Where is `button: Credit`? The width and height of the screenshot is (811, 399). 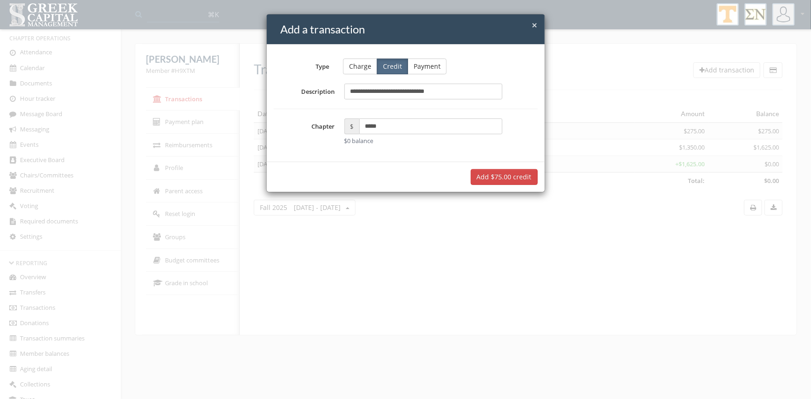 button: Credit is located at coordinates (392, 66).